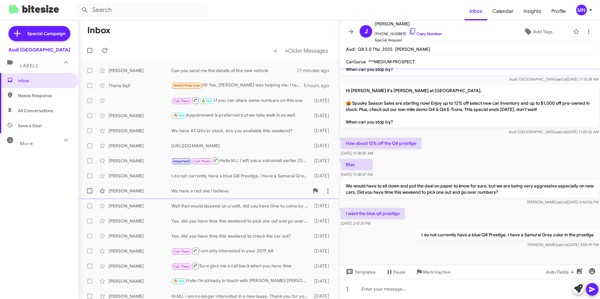 This screenshot has height=299, width=600. I want to click on p: We would have to sit down and put the deal on paper to know for sure, but we are being very aggre..., so click(470, 189).